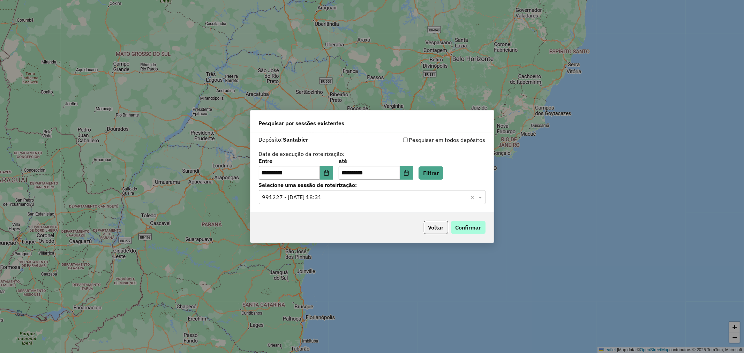 Image resolution: width=744 pixels, height=353 pixels. I want to click on label: até, so click(376, 161).